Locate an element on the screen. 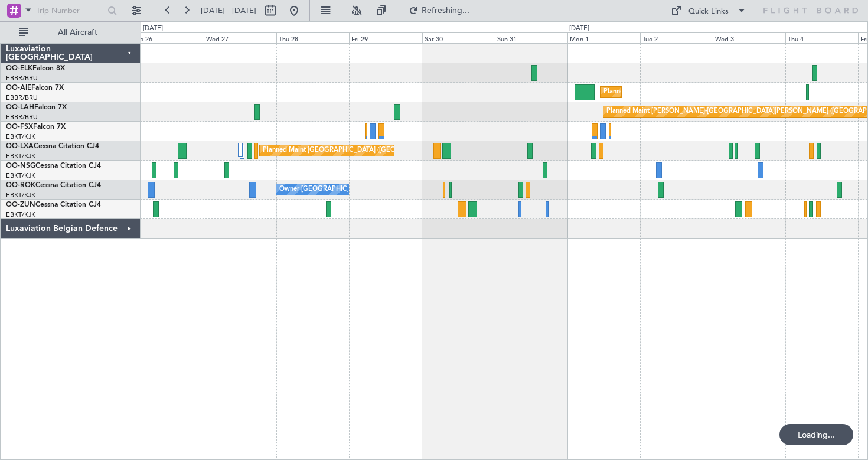 Image resolution: width=868 pixels, height=460 pixels. span: Refreshing... is located at coordinates (445, 11).